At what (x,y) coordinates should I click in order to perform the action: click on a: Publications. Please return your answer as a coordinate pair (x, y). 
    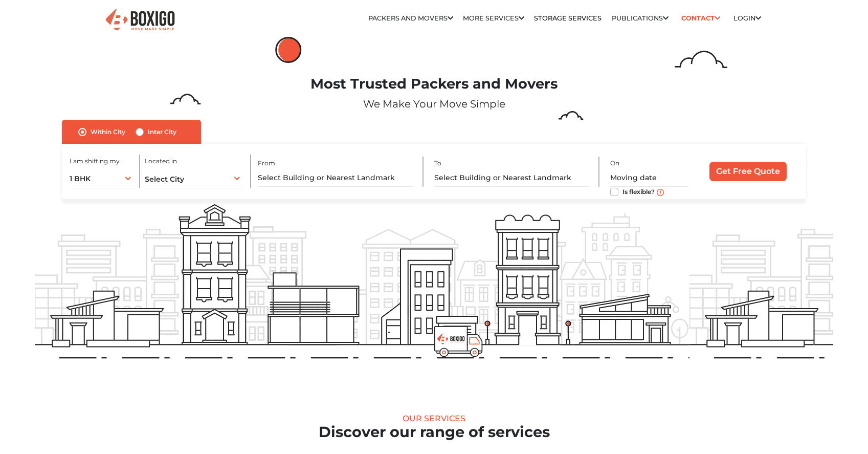
    Looking at the image, I should click on (640, 18).